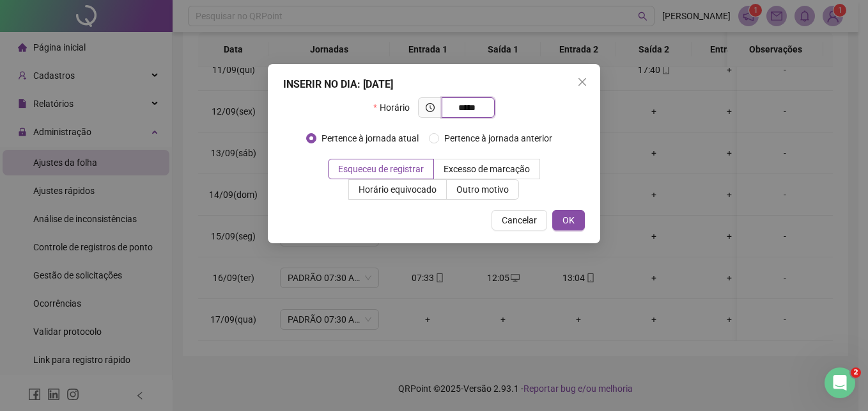 The width and height of the screenshot is (868, 411). What do you see at coordinates (395, 108) in the screenshot?
I see `label: Horário` at bounding box center [395, 108].